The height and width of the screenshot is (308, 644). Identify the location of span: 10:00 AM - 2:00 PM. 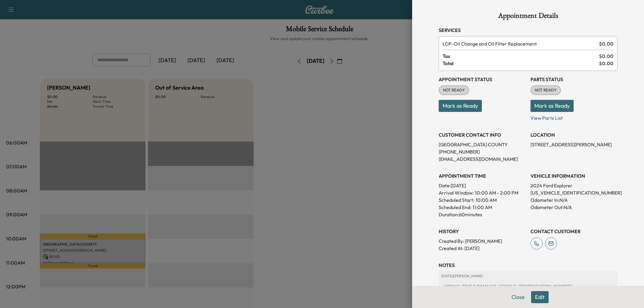
(496, 193).